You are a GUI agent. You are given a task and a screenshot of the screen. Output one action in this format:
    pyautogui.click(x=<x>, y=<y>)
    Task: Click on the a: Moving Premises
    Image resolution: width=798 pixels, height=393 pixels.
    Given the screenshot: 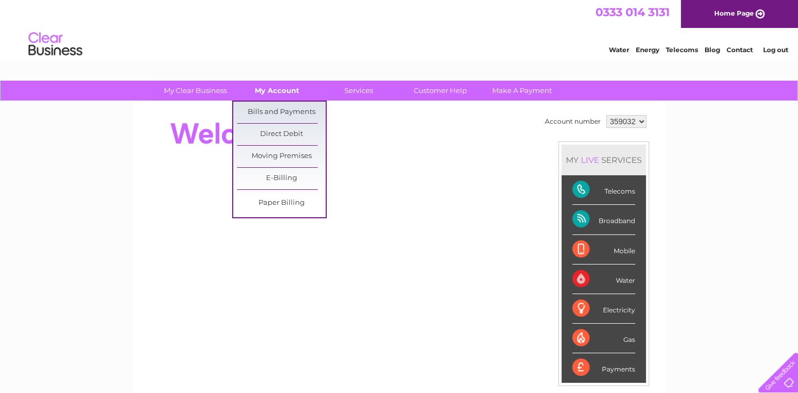 What is the action you would take?
    pyautogui.click(x=281, y=156)
    